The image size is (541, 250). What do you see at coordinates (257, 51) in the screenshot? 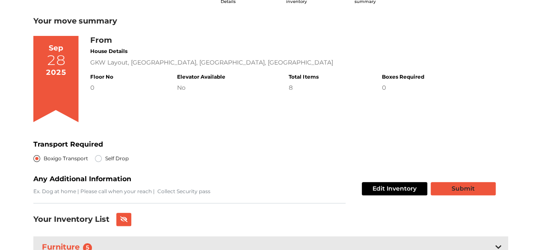
I see `h4: House Details` at bounding box center [257, 51].